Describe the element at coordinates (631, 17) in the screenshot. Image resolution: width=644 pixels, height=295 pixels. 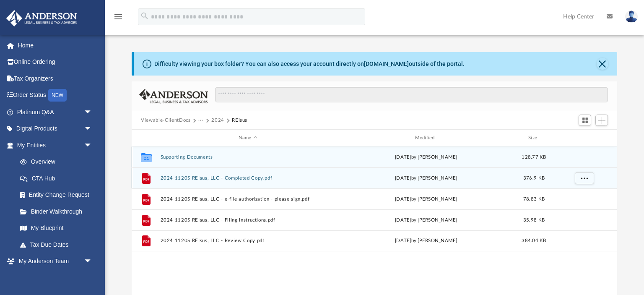
I see `img: User Pic` at that location.